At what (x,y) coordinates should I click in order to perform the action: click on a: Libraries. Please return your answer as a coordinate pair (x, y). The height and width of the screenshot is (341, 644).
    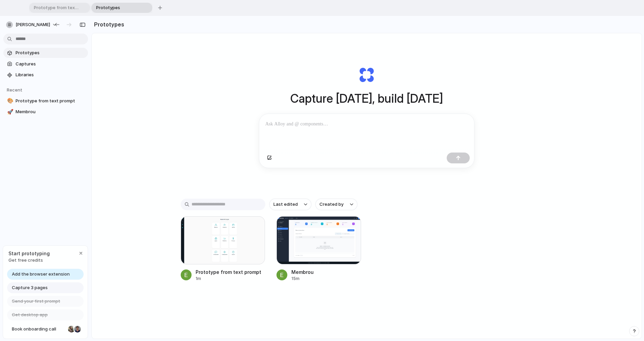
    Looking at the image, I should click on (45, 75).